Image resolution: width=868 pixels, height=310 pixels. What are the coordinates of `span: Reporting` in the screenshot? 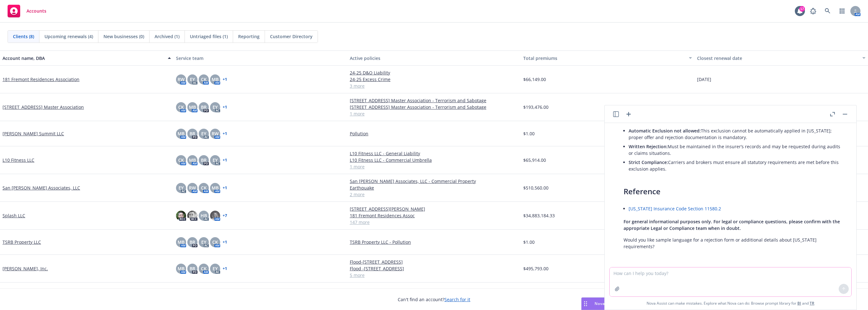 It's located at (249, 36).